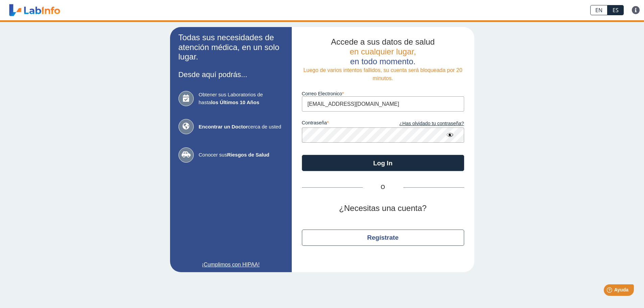  What do you see at coordinates (383, 163) in the screenshot?
I see `button: Log In` at bounding box center [383, 163].